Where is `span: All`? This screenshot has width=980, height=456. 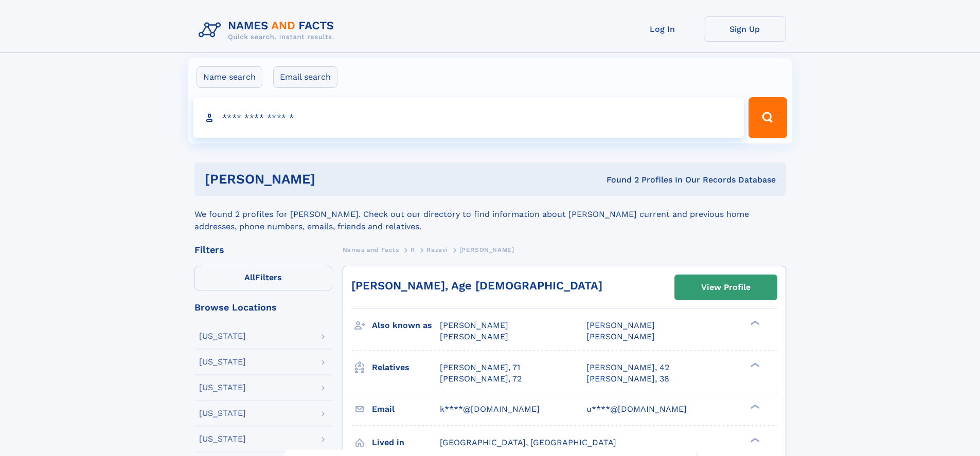
span: All is located at coordinates (249, 277).